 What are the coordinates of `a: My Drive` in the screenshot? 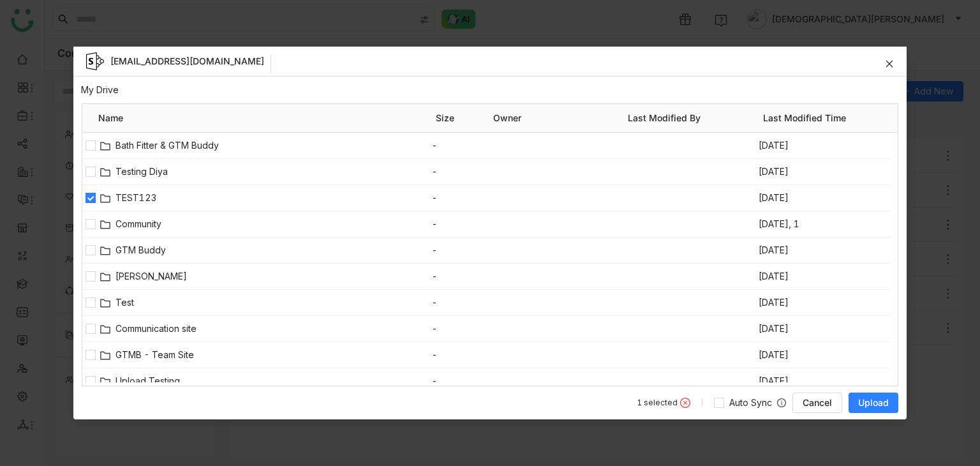 It's located at (100, 89).